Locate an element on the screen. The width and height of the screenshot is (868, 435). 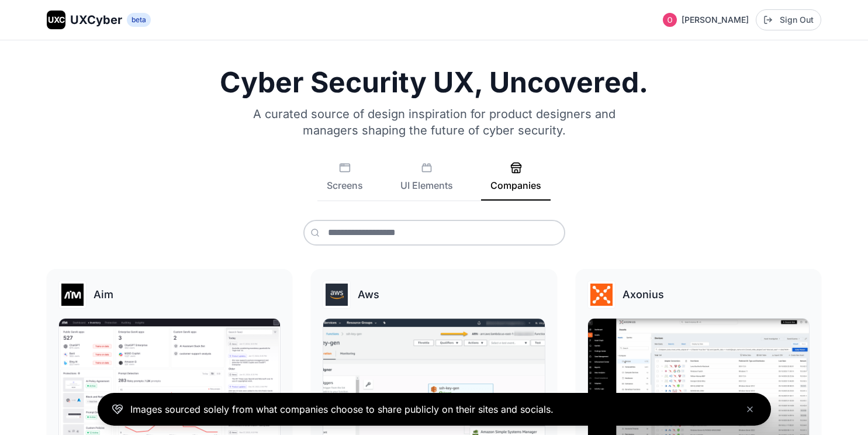
a: UXCUXCyberbeta is located at coordinates (99, 20).